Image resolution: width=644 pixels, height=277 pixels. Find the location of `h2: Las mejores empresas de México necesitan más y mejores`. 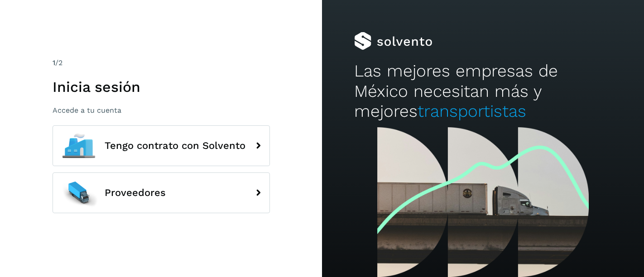

h2: Las mejores empresas de México necesitan más y mejores is located at coordinates (483, 91).